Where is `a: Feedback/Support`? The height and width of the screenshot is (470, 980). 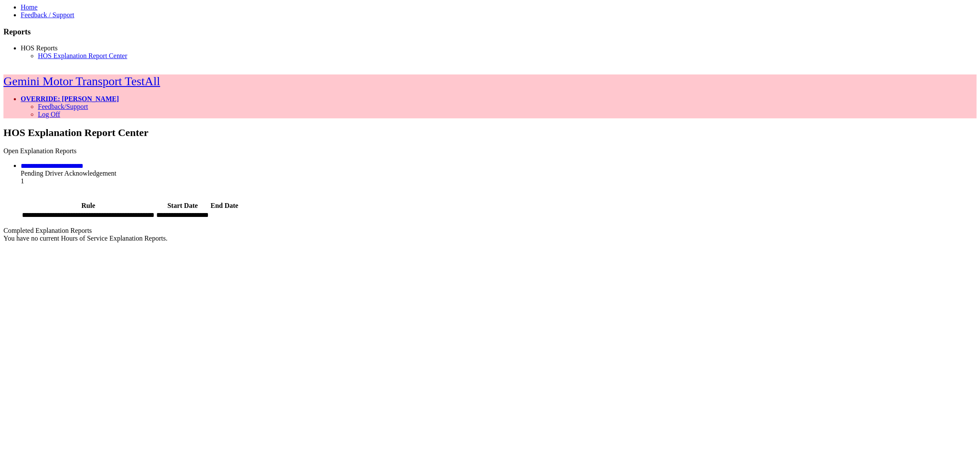 a: Feedback/Support is located at coordinates (63, 106).